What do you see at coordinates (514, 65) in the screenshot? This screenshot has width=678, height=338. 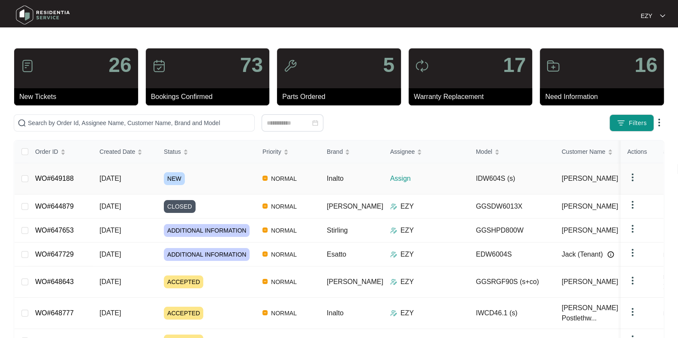 I see `p: 17` at bounding box center [514, 65].